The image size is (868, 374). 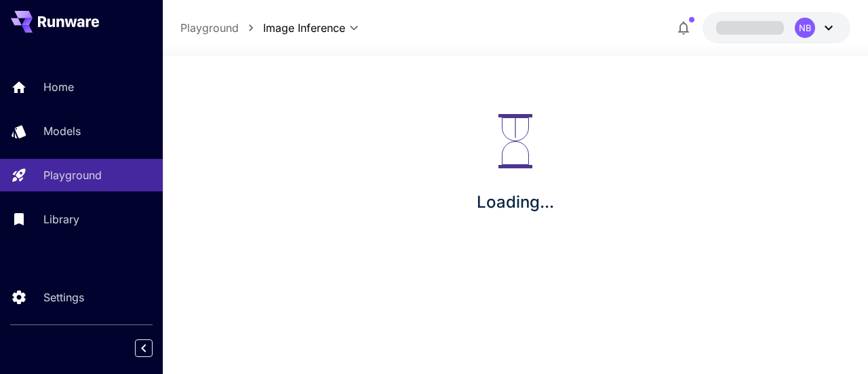 What do you see at coordinates (61, 219) in the screenshot?
I see `p: Library` at bounding box center [61, 219].